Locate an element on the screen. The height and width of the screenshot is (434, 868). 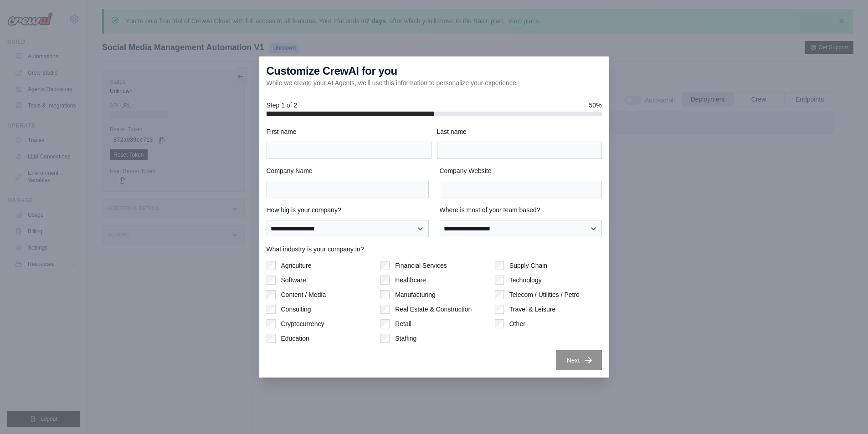
label: Cryptocurrency is located at coordinates (302, 324).